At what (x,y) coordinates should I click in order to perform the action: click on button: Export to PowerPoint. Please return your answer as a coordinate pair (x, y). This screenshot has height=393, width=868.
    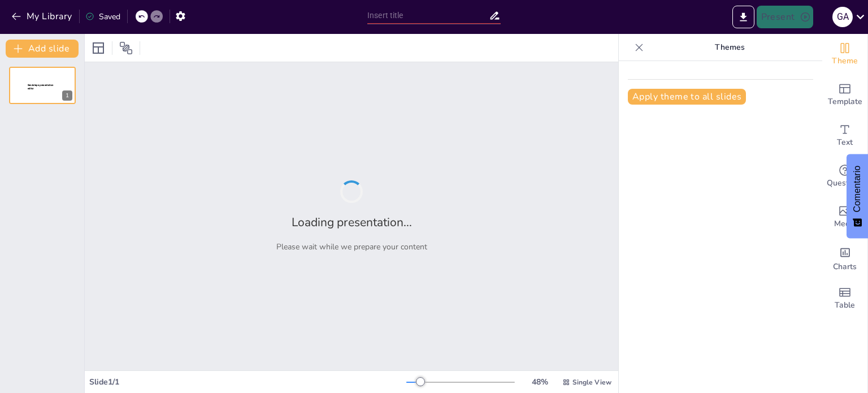
    Looking at the image, I should click on (743, 17).